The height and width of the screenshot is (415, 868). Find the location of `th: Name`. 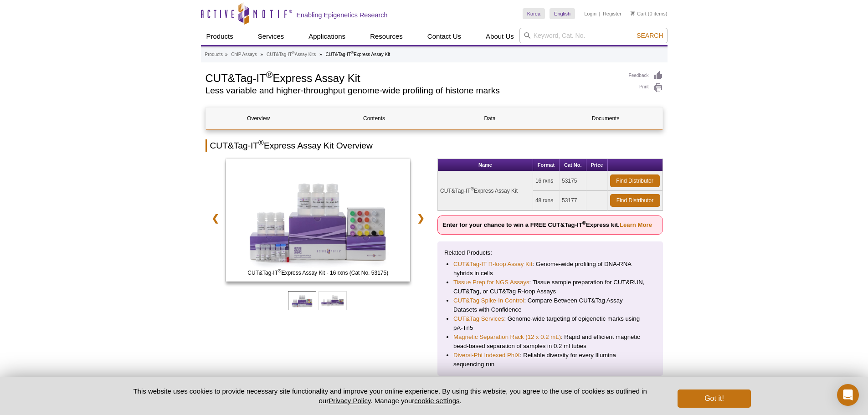

th: Name is located at coordinates (485, 165).